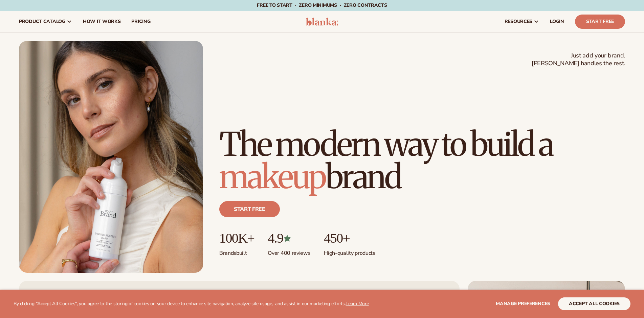 The image size is (644, 318). Describe the element at coordinates (322, 5) in the screenshot. I see `span: Free to start · ZERO minimums · ZERO contracts` at that location.